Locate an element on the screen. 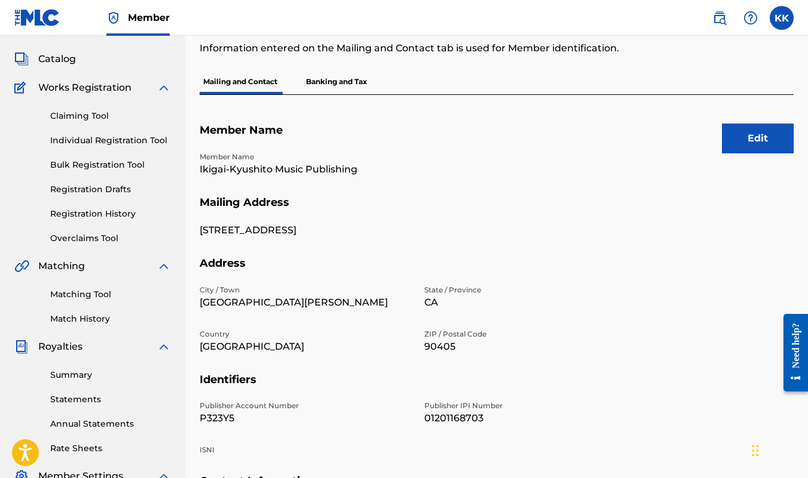 The width and height of the screenshot is (808, 478). h5: Mailing Address is located at coordinates (496, 210).